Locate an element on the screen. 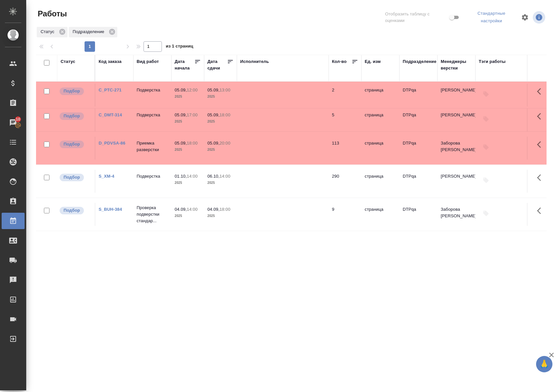 This screenshot has height=392, width=559. span: 10 is located at coordinates (18, 119).